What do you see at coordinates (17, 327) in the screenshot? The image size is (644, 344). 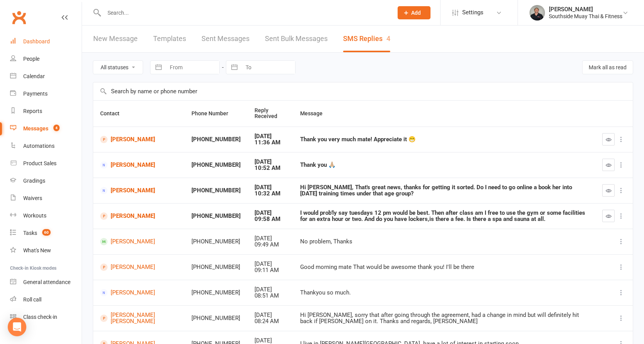 I see `div: Open Intercom Messenger` at bounding box center [17, 327].